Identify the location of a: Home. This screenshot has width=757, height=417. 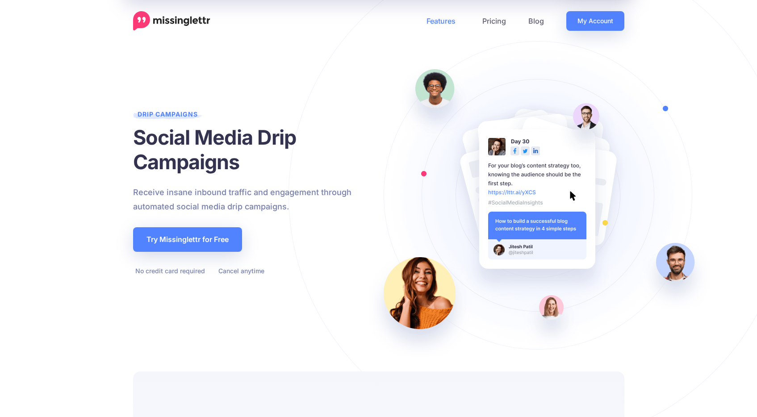
(171, 21).